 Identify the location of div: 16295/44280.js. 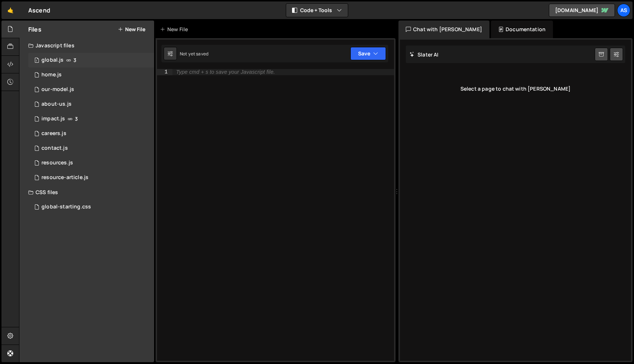
(91, 104).